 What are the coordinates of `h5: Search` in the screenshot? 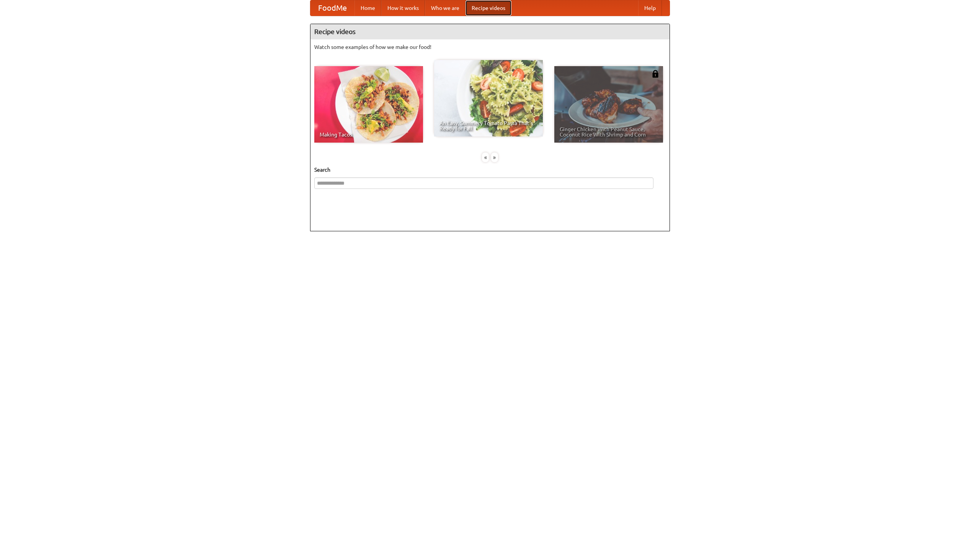 It's located at (490, 170).